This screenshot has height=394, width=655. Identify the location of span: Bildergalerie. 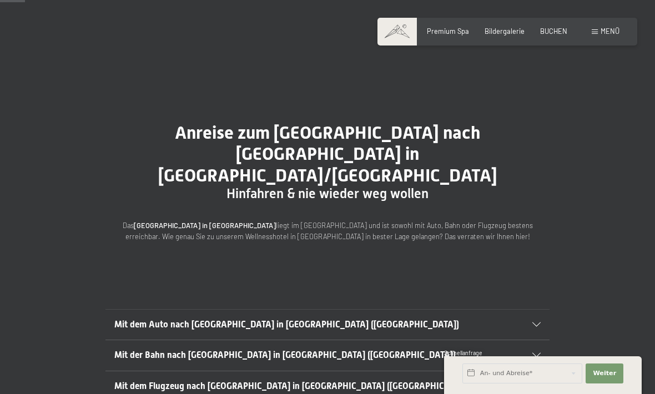
(505, 31).